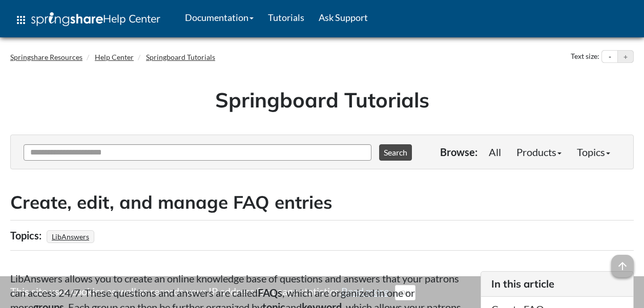 The height and width of the screenshot is (308, 644). What do you see at coordinates (585, 57) in the screenshot?
I see `div: Text size:` at bounding box center [585, 57].